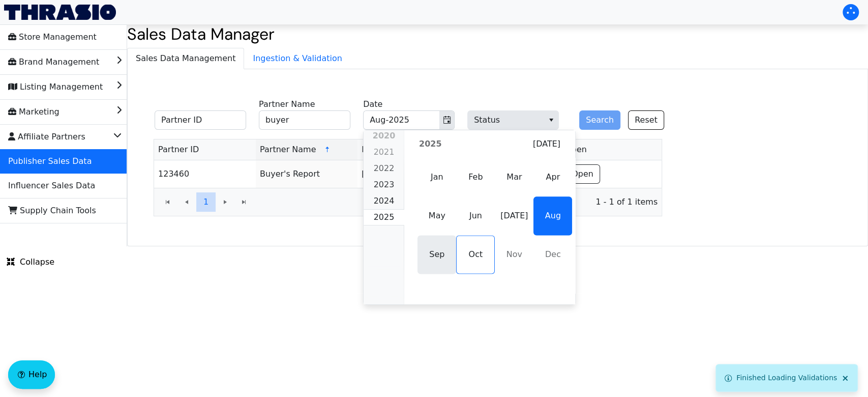 The height and width of the screenshot is (397, 868). Describe the element at coordinates (384, 217) in the screenshot. I see `span: 2025` at that location.